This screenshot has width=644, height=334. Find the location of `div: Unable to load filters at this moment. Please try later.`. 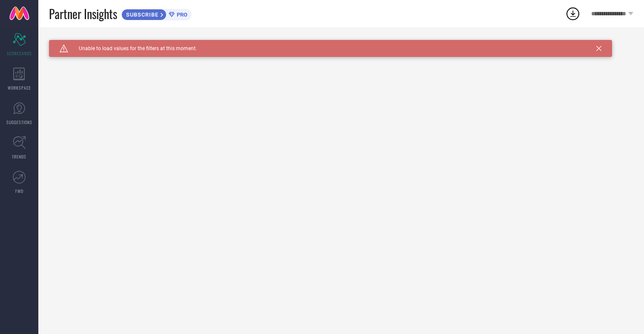

div: Unable to load filters at this moment. Please try later. is located at coordinates (341, 43).